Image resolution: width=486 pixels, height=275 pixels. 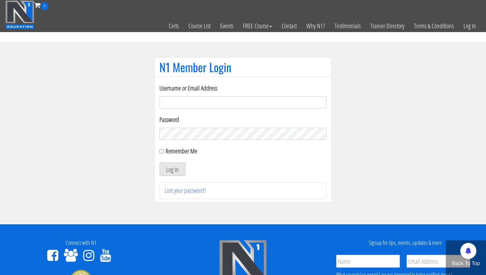 What do you see at coordinates (438, 262) in the screenshot?
I see `input: Email Address` at bounding box center [438, 262].